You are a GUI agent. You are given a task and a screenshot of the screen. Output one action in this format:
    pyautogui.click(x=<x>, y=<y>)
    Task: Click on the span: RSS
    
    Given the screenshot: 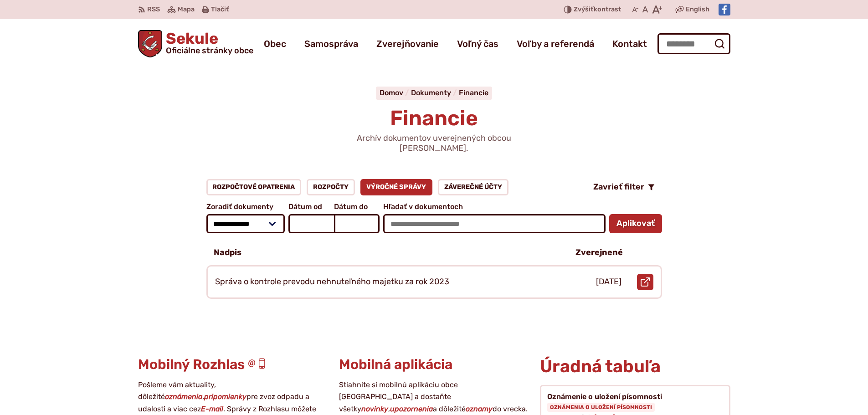 What is the action you would take?
    pyautogui.click(x=153, y=10)
    